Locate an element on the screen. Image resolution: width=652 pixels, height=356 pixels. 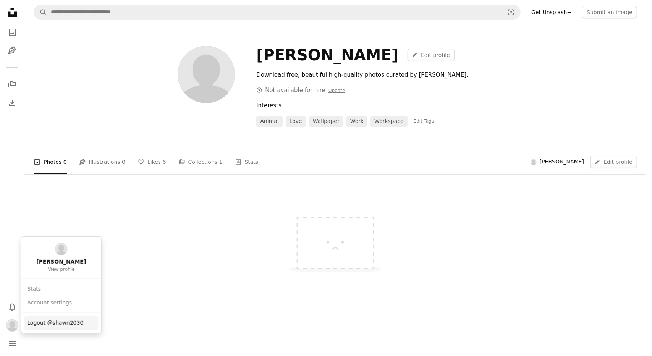
div: Profile is located at coordinates (61, 285).